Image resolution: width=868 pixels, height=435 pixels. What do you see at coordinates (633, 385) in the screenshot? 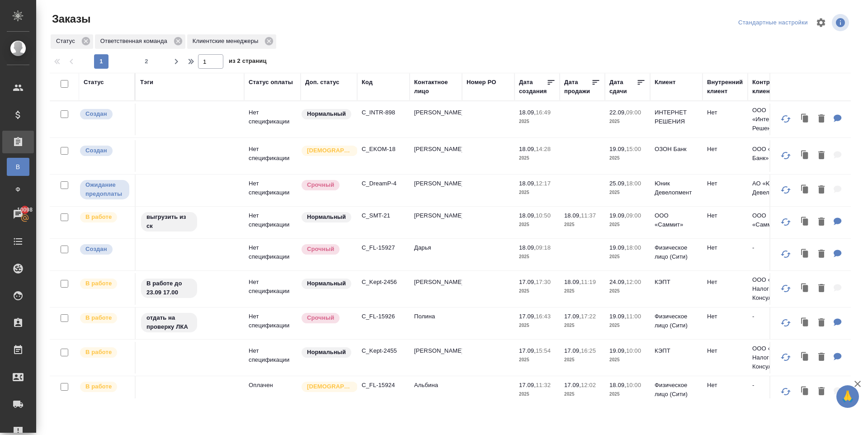
I see `p: 10:00` at bounding box center [633, 385].